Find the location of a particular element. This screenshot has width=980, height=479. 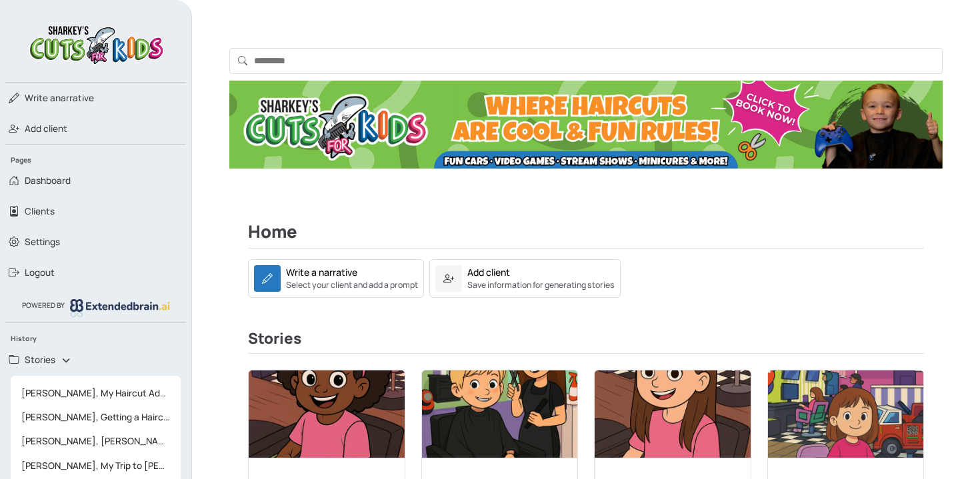

span: Logout is located at coordinates (39, 272).